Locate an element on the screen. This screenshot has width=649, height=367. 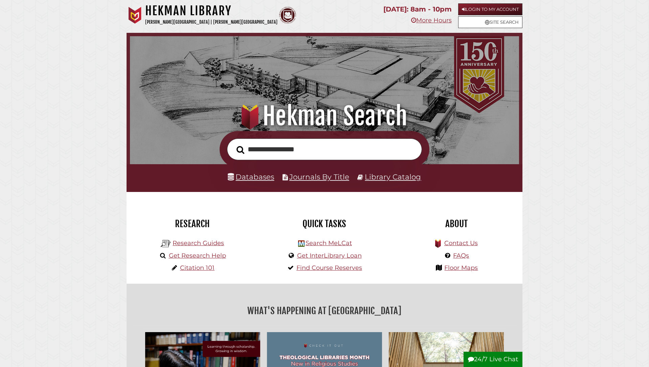
a: Search MeLCat is located at coordinates (329, 243).